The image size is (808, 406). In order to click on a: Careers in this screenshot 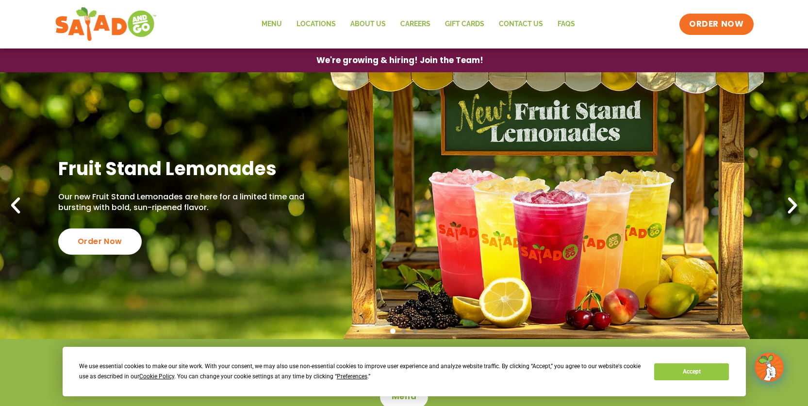, I will do `click(415, 24)`.